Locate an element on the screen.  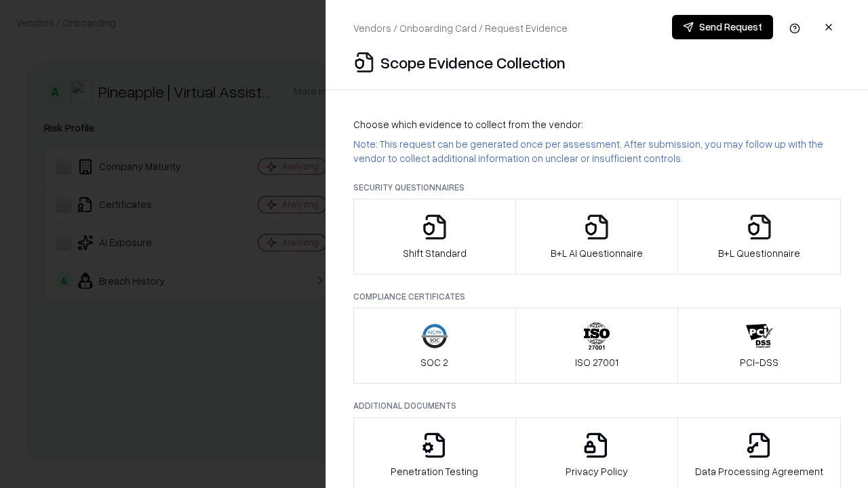
p: PCI-DSS is located at coordinates (759, 362).